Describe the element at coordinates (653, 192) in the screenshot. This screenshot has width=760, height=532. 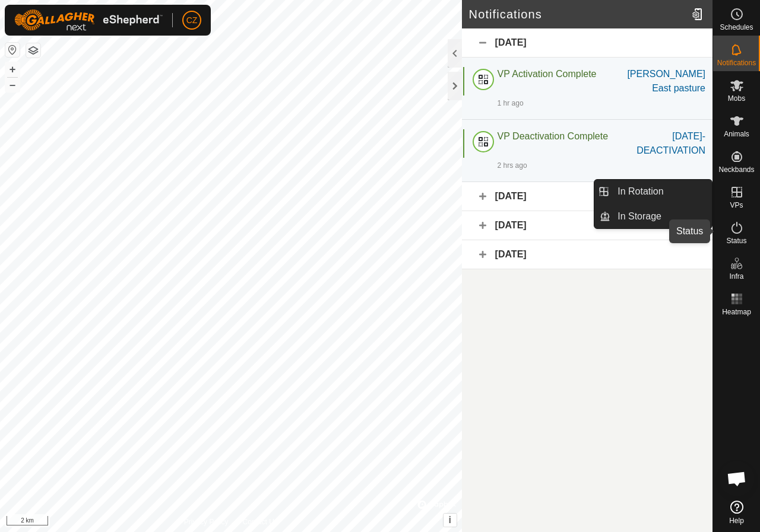
I see `li: In Rotation` at that location.